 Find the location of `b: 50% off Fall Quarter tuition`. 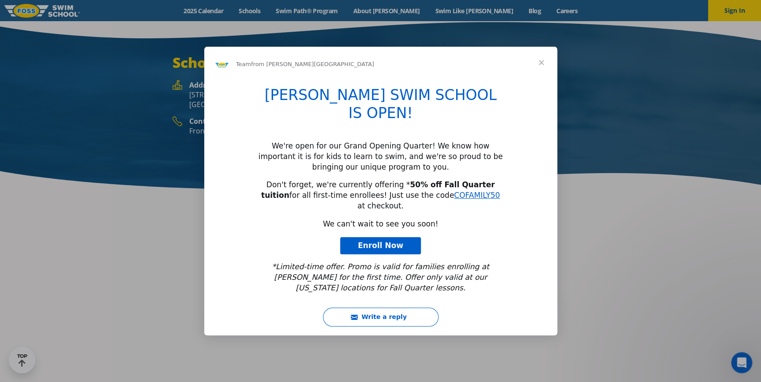

b: 50% off Fall Quarter tuition is located at coordinates (378, 190).